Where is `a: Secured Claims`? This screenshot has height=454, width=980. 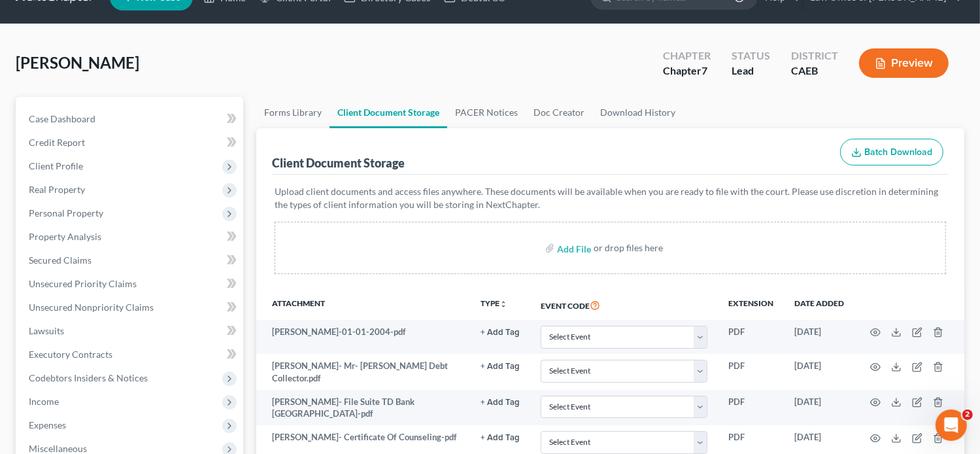 a: Secured Claims is located at coordinates (131, 261).